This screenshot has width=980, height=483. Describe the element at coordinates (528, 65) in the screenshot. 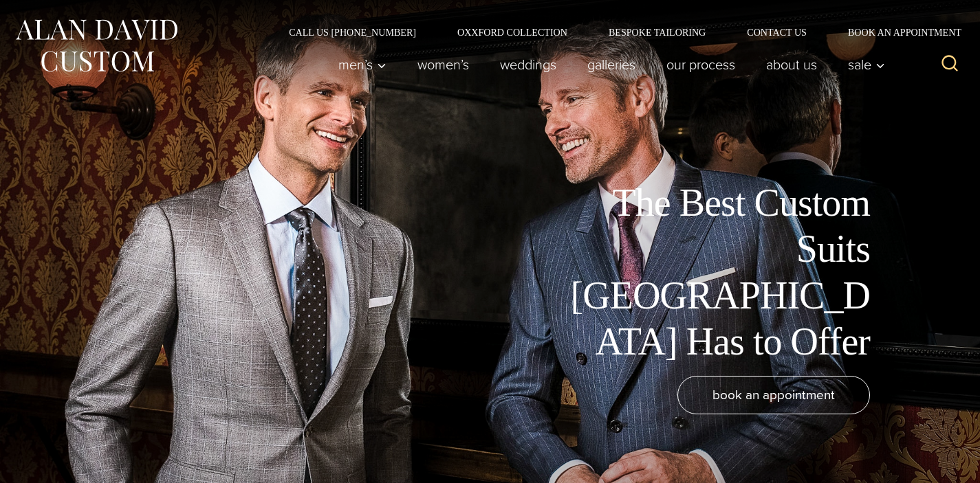

I see `a: weddings` at that location.